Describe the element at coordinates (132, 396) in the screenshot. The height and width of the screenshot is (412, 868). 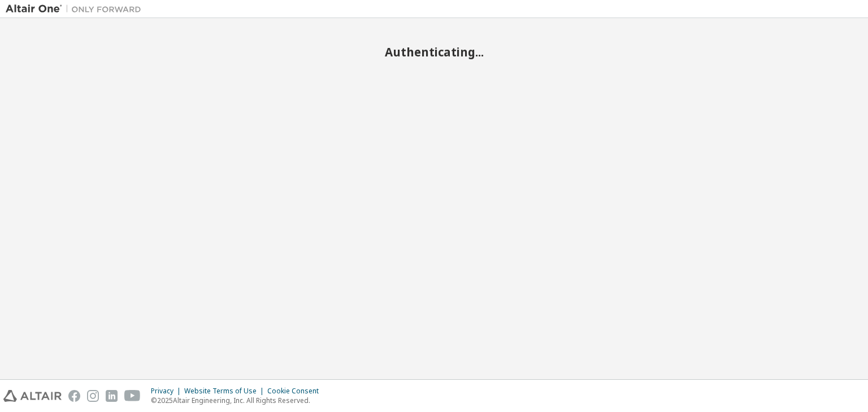
I see `img: youtube.svg` at that location.